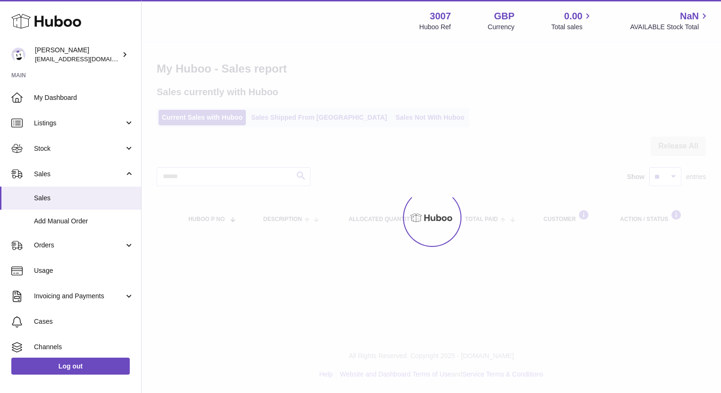 This screenshot has width=721, height=393. What do you see at coordinates (435, 27) in the screenshot?
I see `div: Huboo Ref` at bounding box center [435, 27].